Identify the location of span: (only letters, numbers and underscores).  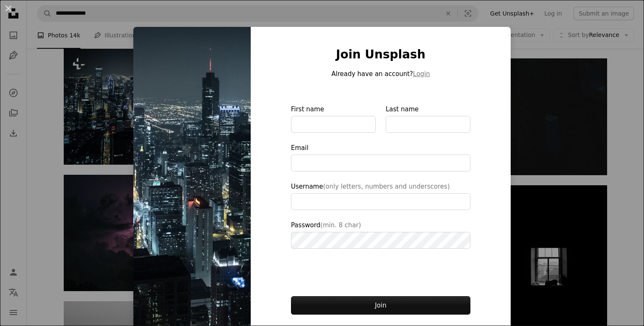
(386, 186).